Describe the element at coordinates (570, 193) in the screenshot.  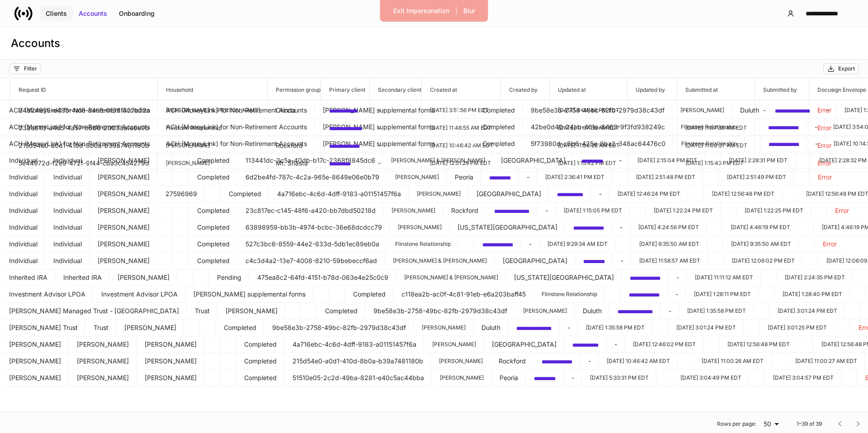
I see `td: c16cff32-a6b0-4272-ac41-1dcc7b560b74` at that location.